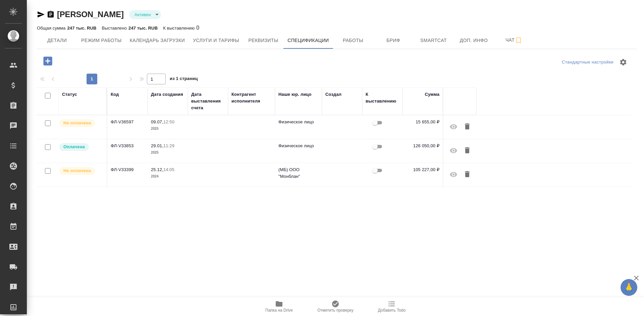  I want to click on div: Дата выставления счета, so click(208, 101).